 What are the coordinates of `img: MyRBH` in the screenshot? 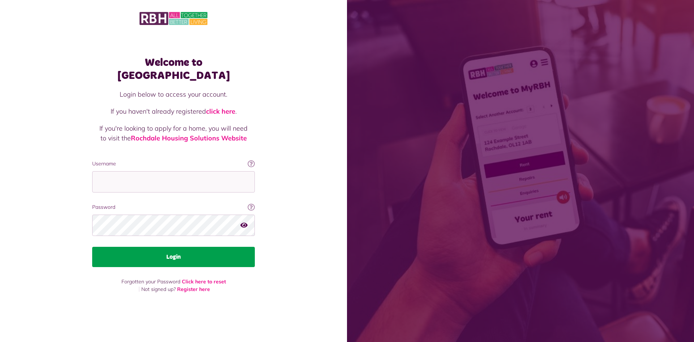 It's located at (174, 18).